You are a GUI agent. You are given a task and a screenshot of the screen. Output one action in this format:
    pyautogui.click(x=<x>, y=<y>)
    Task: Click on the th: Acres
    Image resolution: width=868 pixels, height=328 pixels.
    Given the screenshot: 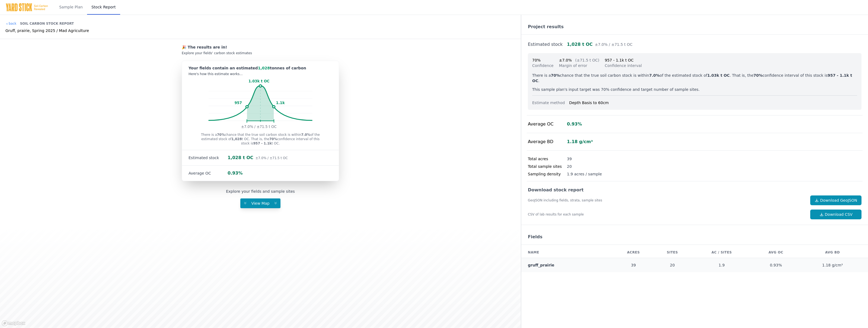 What is the action you would take?
    pyautogui.click(x=633, y=252)
    